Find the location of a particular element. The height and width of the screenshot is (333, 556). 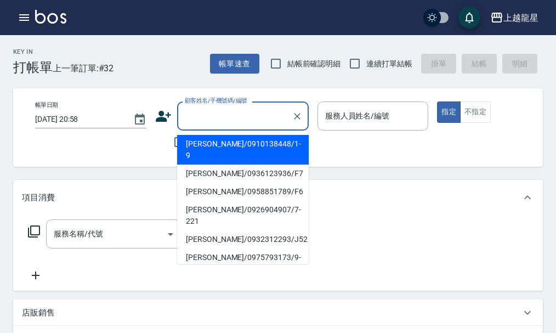

span: 連續打單結帳 is located at coordinates (389, 64).